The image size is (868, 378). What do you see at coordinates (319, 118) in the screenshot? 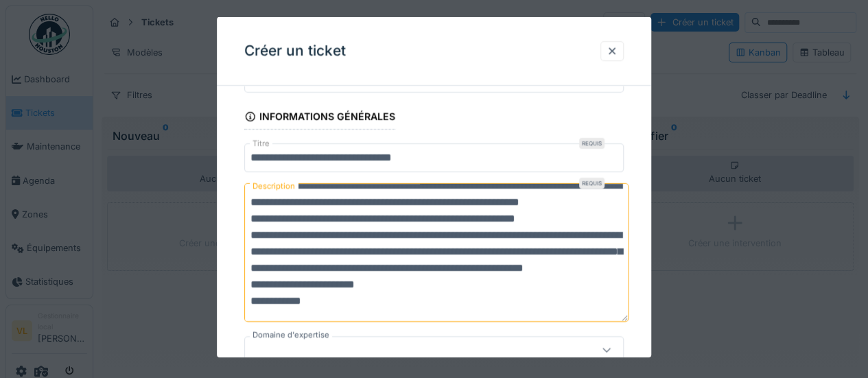
I see `div: Informations générales` at bounding box center [319, 118].